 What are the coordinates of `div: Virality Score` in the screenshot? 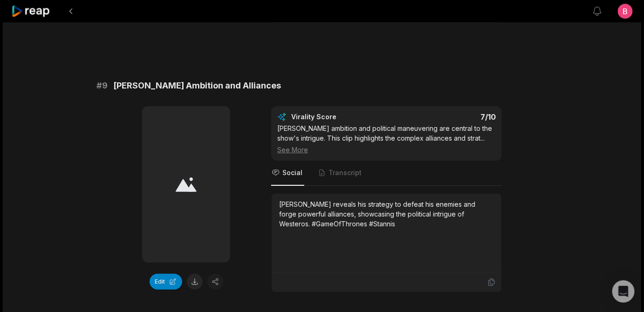 It's located at (341, 117).